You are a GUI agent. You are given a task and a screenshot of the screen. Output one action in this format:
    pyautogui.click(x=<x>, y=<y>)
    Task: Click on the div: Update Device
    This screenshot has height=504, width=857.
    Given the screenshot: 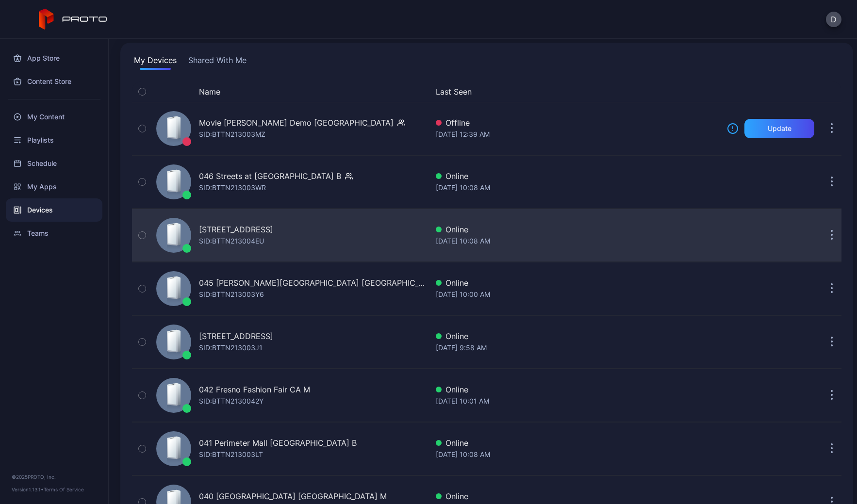 What is the action you would take?
    pyautogui.click(x=766, y=91)
    